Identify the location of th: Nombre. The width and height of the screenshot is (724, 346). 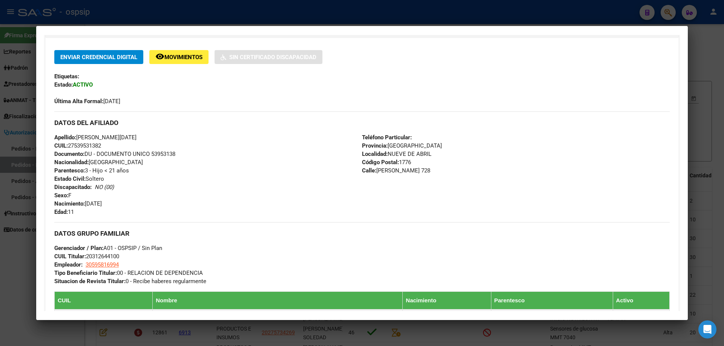
(277, 301).